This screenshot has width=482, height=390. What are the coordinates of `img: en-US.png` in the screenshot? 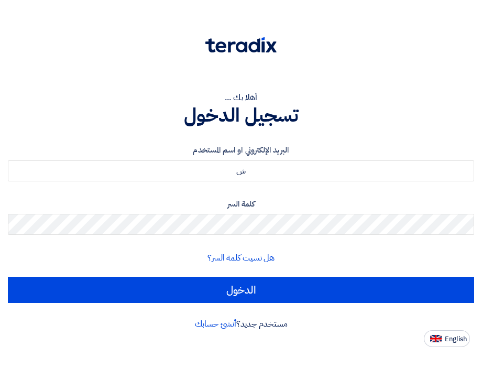 It's located at (436, 339).